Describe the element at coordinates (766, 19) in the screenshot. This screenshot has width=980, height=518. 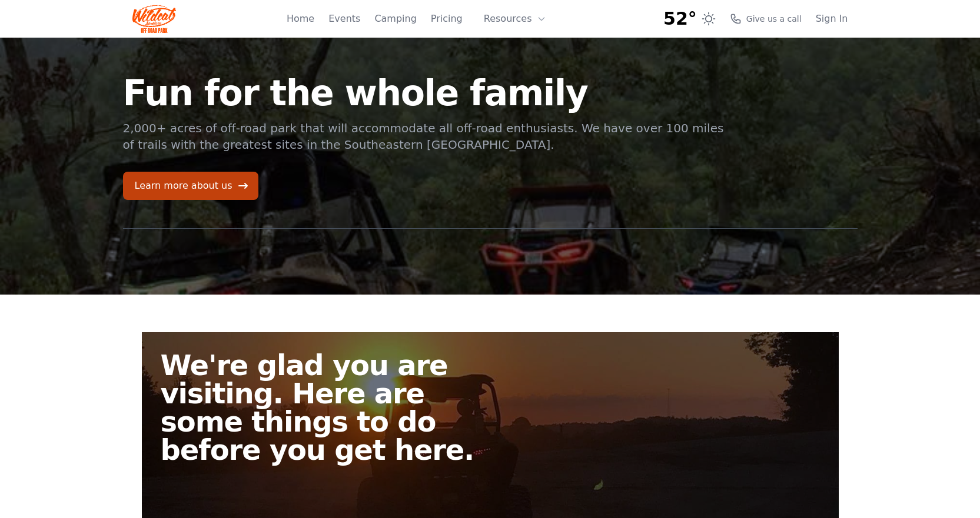
I see `a: Give us a call` at that location.